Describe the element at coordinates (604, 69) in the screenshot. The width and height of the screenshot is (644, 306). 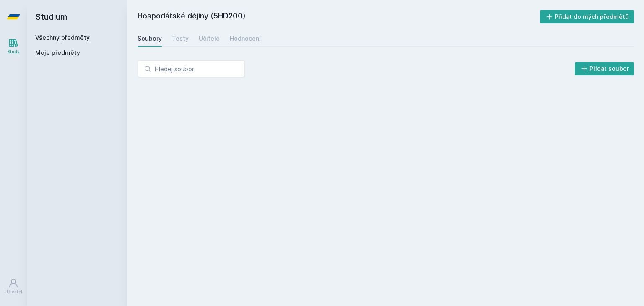
I see `button: Přidat soubor` at that location.